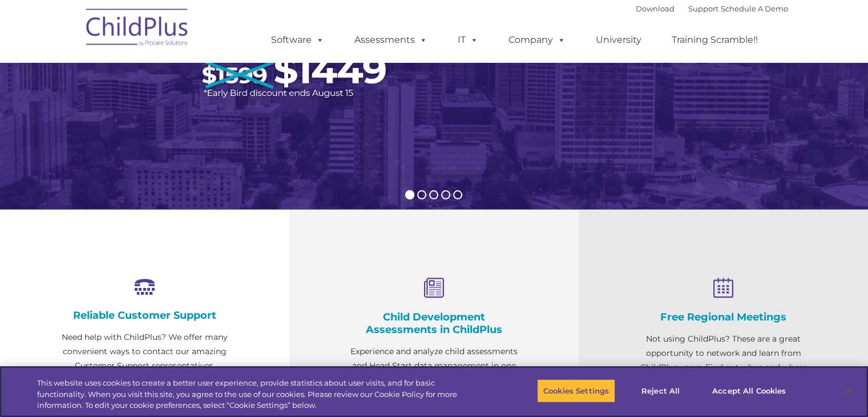 The image size is (868, 417). What do you see at coordinates (434, 323) in the screenshot?
I see `h4: Child Development Assessments in ChildPlus` at bounding box center [434, 323].